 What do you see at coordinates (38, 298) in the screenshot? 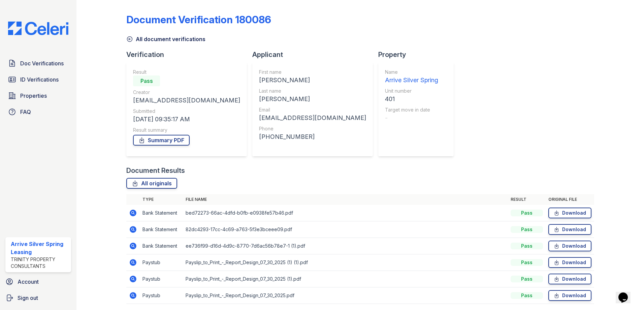
I see `button: Sign out` at bounding box center [38, 298].